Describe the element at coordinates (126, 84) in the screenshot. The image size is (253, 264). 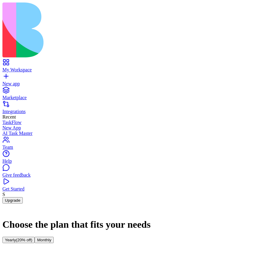
I see `div: New app` at that location.